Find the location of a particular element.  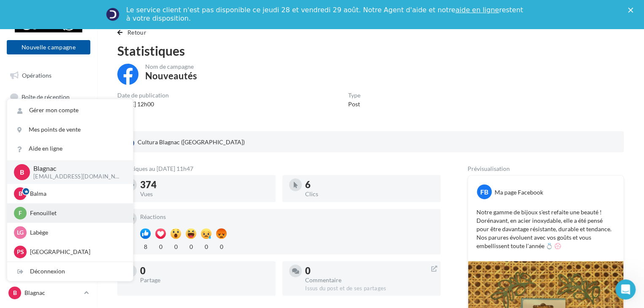

div: Prévisualisation is located at coordinates (546, 169).